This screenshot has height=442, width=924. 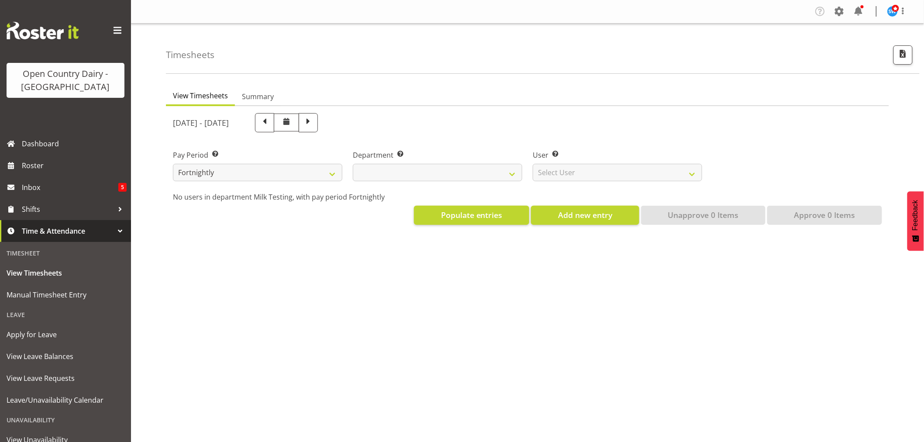 What do you see at coordinates (916, 221) in the screenshot?
I see `button: Feedback - Show survey` at bounding box center [916, 221].